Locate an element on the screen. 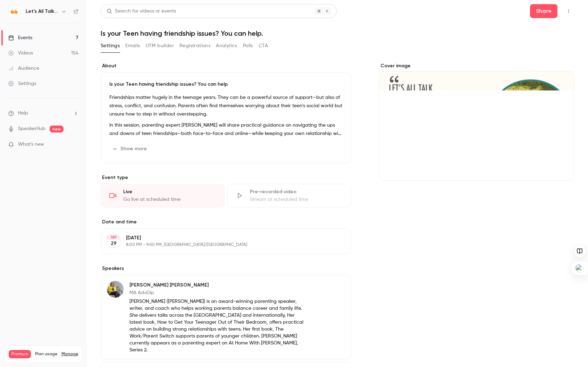 This screenshot has width=588, height=367. div: Search for videos or events is located at coordinates (141, 11).